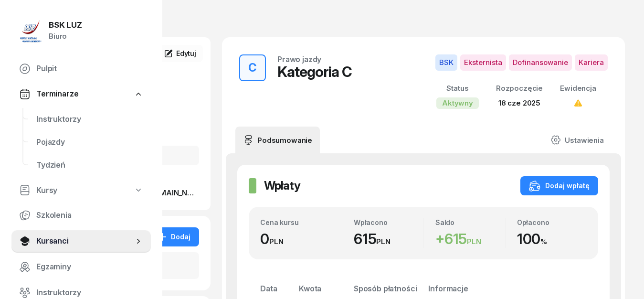 The image size is (644, 299). What do you see at coordinates (174, 237) in the screenshot?
I see `div: Dodaj` at bounding box center [174, 237].